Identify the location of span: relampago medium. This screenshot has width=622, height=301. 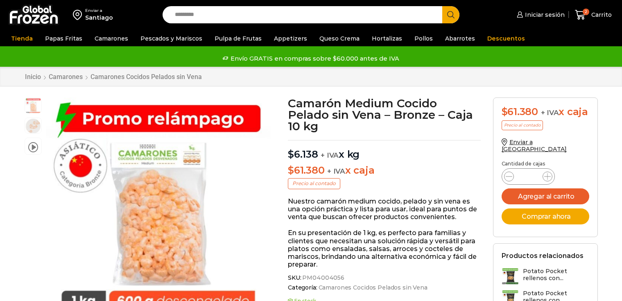
(33, 106).